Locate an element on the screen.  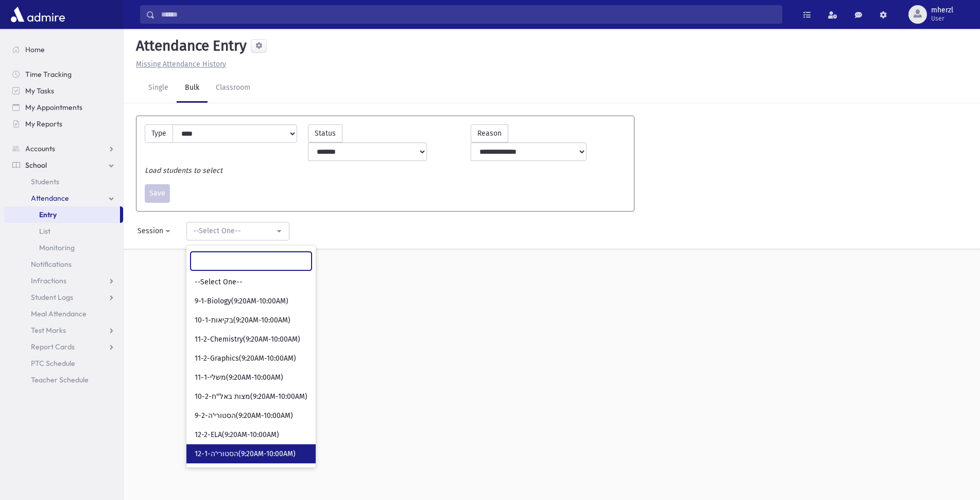
span: Meal Attendance is located at coordinates (59, 314).